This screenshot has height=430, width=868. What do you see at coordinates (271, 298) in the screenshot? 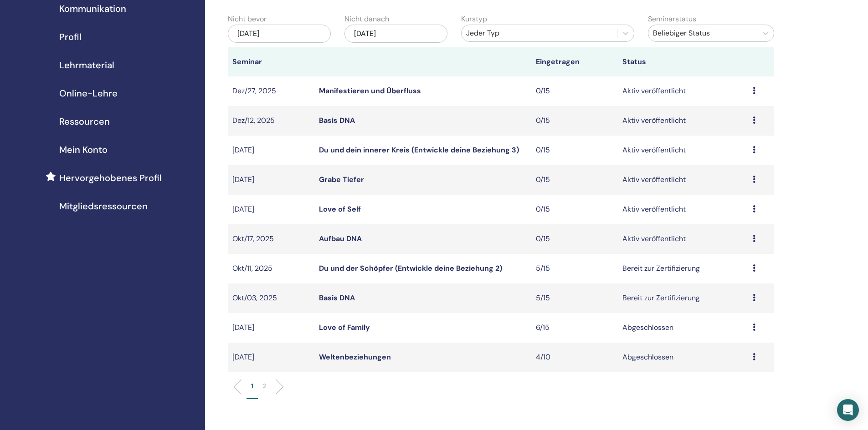
I see `td: Okt/03, 2025` at bounding box center [271, 298].